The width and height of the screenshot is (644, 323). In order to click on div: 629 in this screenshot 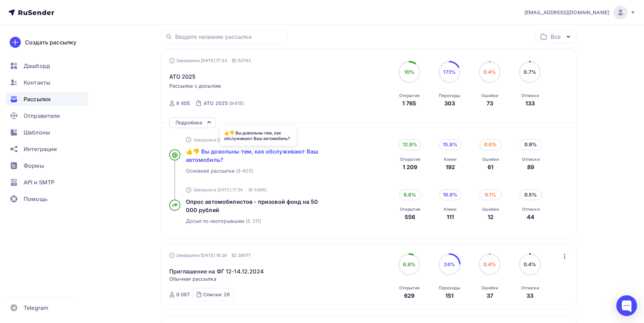, I will do `click(409, 295)`.